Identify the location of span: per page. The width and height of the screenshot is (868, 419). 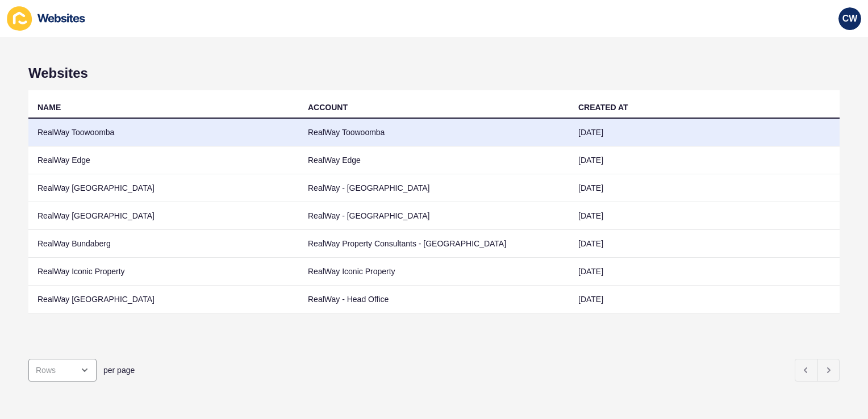
(119, 370).